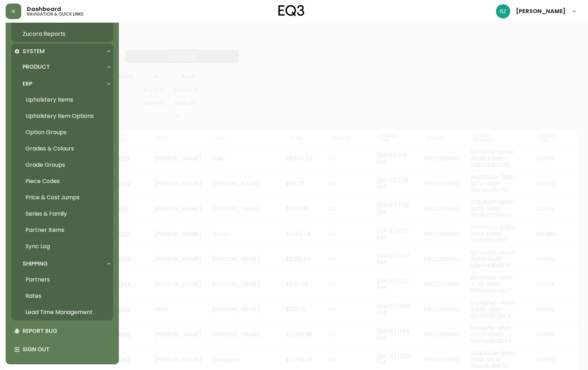 This screenshot has height=370, width=588. Describe the element at coordinates (62, 149) in the screenshot. I see `a: Grades & Colours` at that location.